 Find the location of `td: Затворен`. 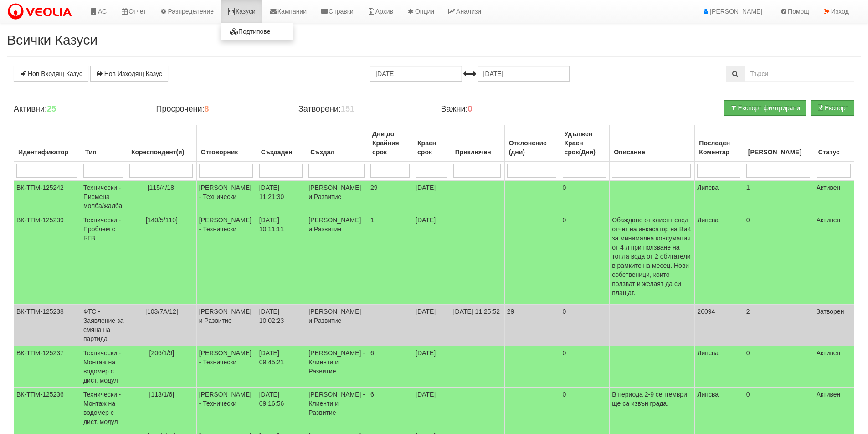

td: Затворен is located at coordinates (834, 325).